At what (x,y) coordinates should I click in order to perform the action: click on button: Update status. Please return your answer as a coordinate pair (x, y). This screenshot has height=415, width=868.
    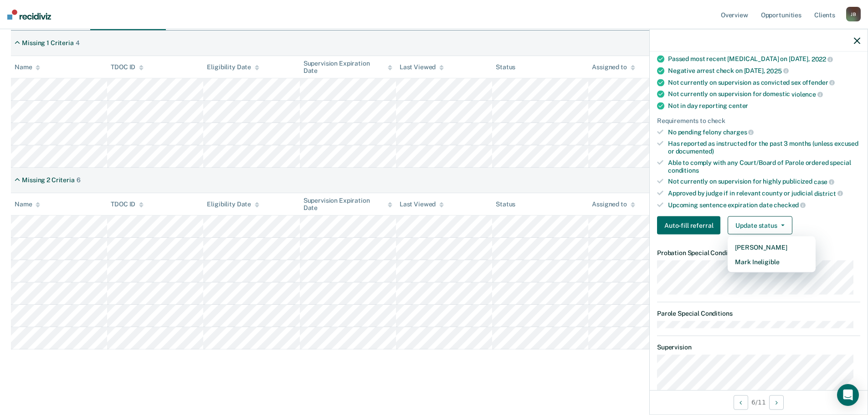
    Looking at the image, I should click on (759, 225).